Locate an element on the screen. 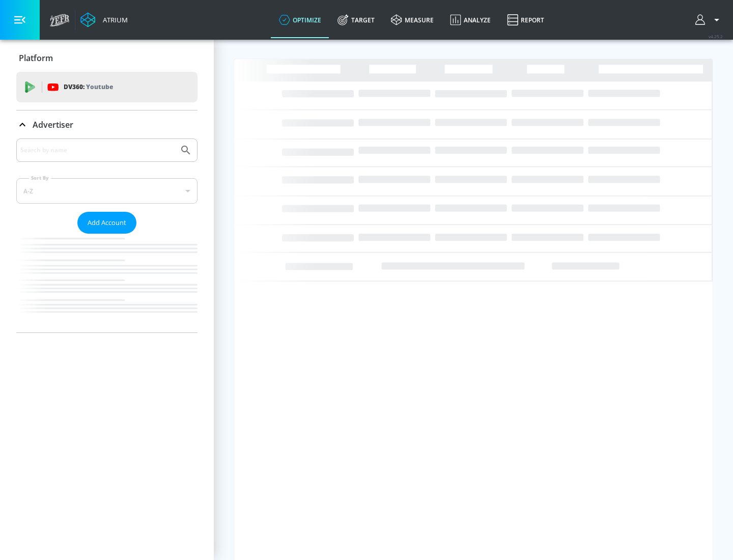 The image size is (733, 560). button: Add Account is located at coordinates (107, 223).